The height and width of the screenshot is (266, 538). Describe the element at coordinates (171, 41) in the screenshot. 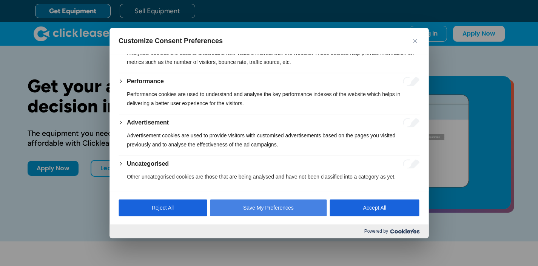

I see `span: Customize Consent Preferences` at that location.